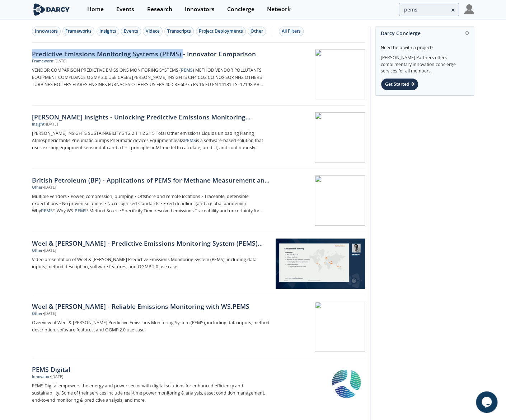 The image size is (506, 420). Describe the element at coordinates (131, 31) in the screenshot. I see `button: Events` at that location.